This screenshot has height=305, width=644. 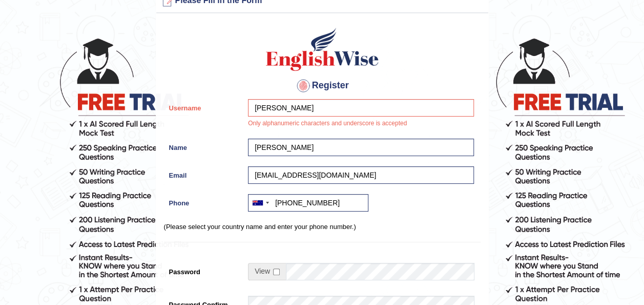 What do you see at coordinates (203, 173) in the screenshot?
I see `label: Email` at bounding box center [203, 173].